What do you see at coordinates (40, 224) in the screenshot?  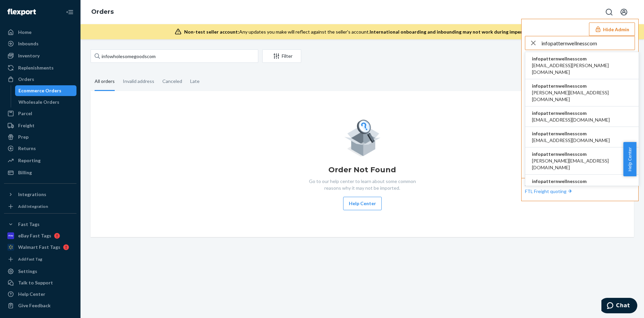 I see `button: Fast Tags` at bounding box center [40, 224].